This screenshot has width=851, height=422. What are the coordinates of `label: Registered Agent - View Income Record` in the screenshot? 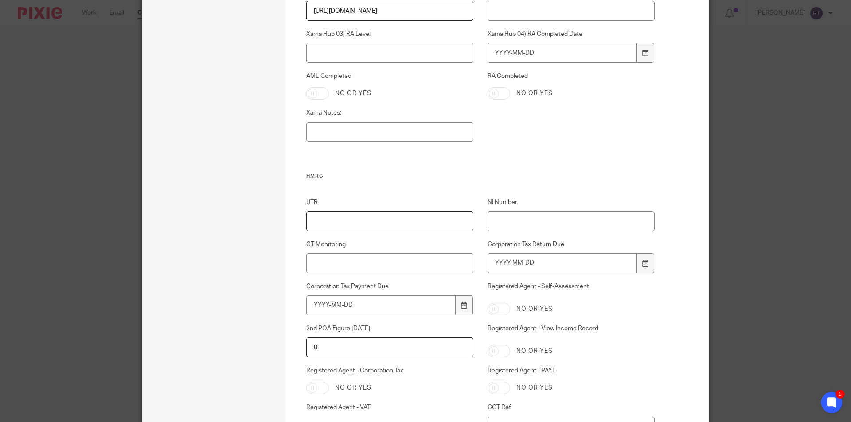 It's located at (571, 332).